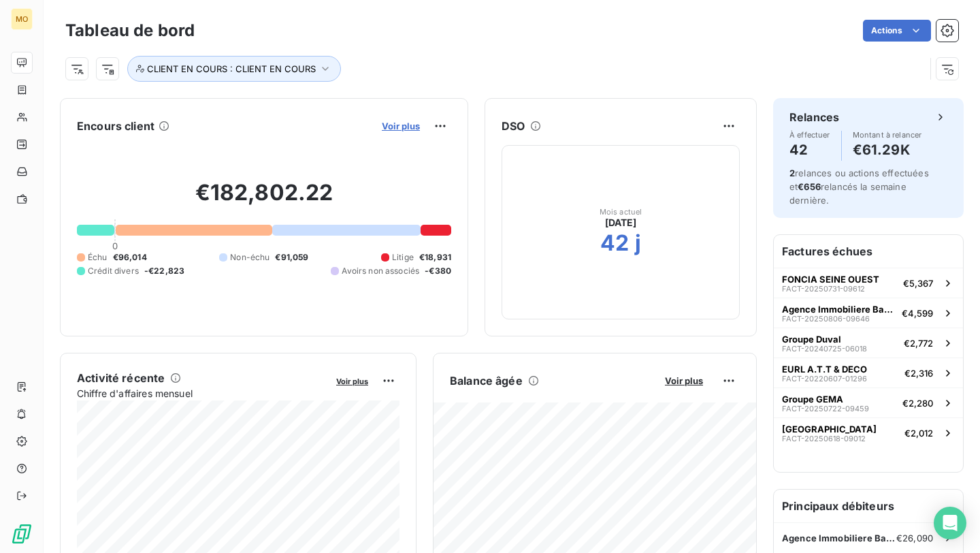  Describe the element at coordinates (621, 211) in the screenshot. I see `span: Mois actuel` at that location.